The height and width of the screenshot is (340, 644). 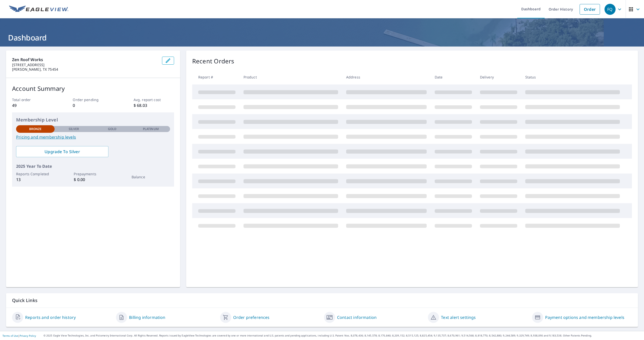 I want to click on a: Payment options and membership levels, so click(x=585, y=317).